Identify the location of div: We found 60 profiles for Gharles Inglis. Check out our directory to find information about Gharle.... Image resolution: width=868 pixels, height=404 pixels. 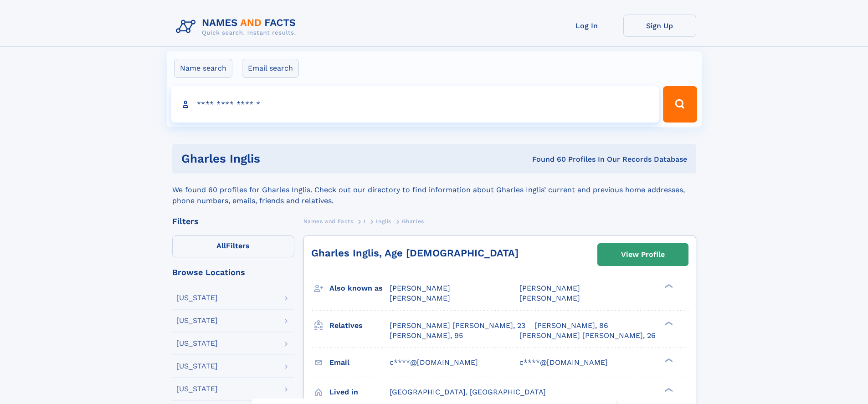
(435, 190).